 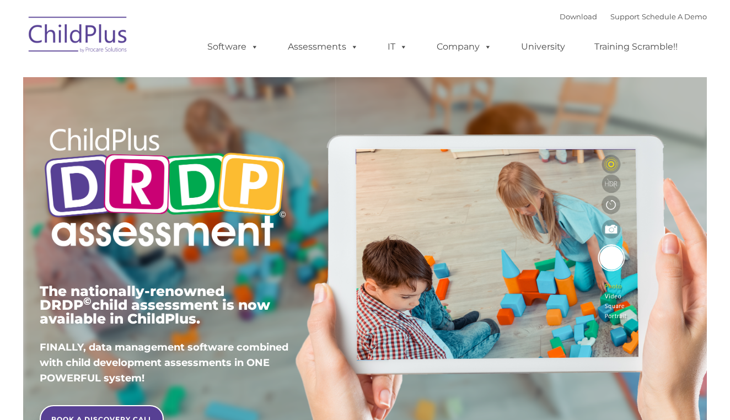 I want to click on a: IT, so click(x=398, y=47).